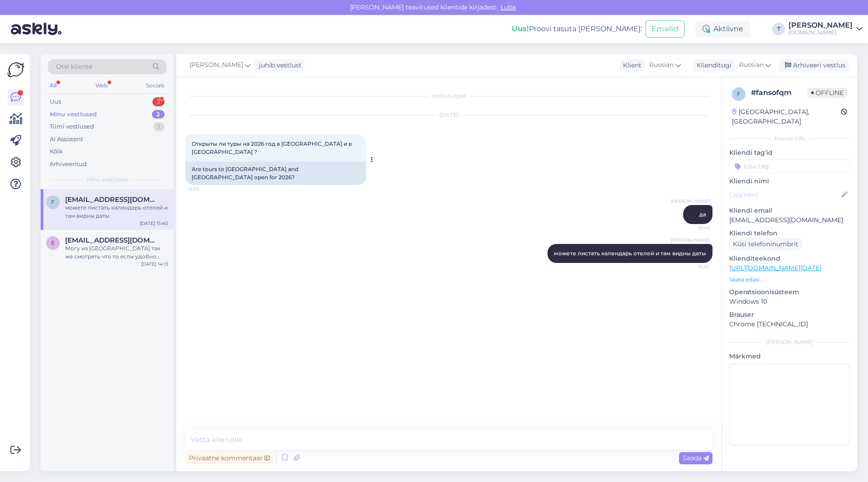 This screenshot has width=868, height=482. What do you see at coordinates (703, 214) in the screenshot?
I see `span: да` at bounding box center [703, 214].